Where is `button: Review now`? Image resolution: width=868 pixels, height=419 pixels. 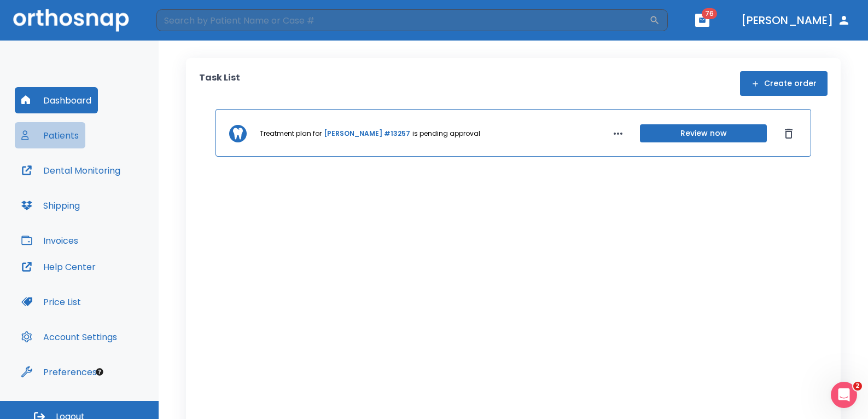
button: Review now is located at coordinates (704, 133).